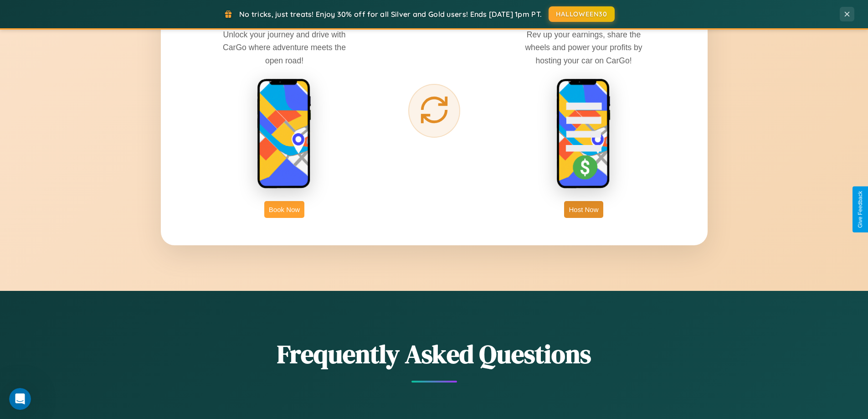 This screenshot has height=419, width=868. I want to click on button: Book Now, so click(284, 210).